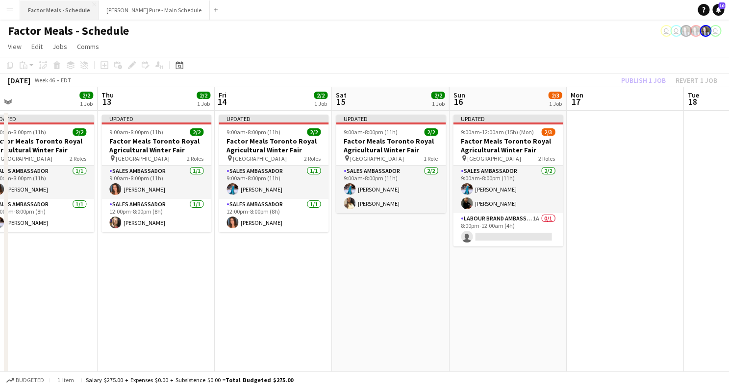 The height and width of the screenshot is (388, 729). Describe the element at coordinates (189, 380) in the screenshot. I see `div: Salary $275.00 + Expenses $0.00 + Subsistence $0.00 =` at that location.